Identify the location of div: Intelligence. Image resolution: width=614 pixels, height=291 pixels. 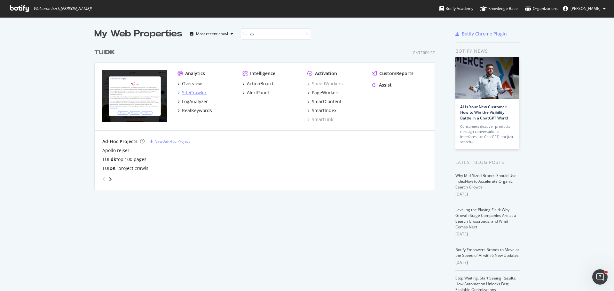
(262, 74).